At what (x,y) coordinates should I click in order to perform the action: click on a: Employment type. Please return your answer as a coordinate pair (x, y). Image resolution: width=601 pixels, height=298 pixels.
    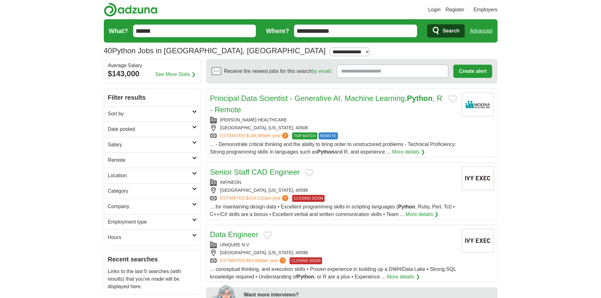
    Looking at the image, I should click on (152, 222).